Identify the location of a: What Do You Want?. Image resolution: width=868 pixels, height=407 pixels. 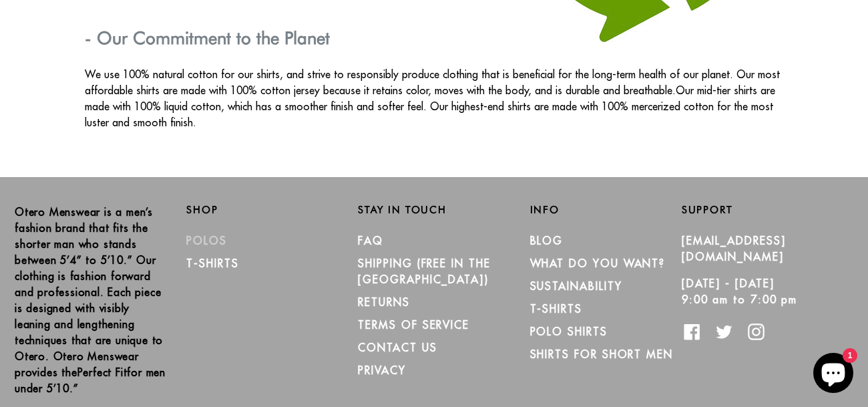
(598, 263).